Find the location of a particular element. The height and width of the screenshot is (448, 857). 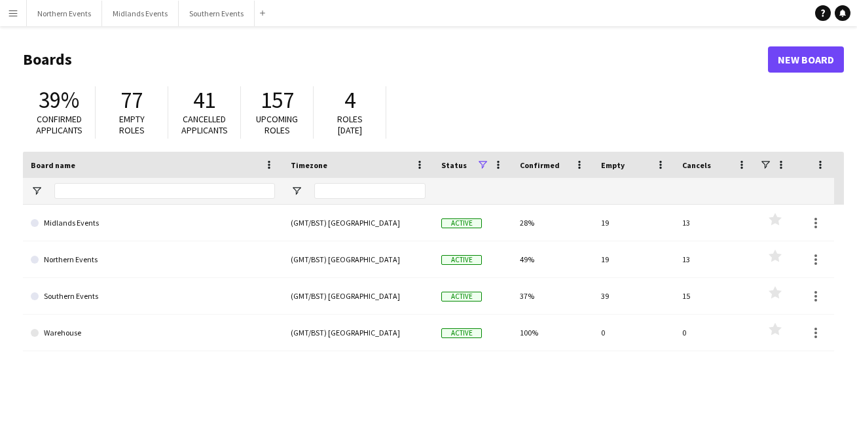

span: Cancelled applicants is located at coordinates (204, 124).